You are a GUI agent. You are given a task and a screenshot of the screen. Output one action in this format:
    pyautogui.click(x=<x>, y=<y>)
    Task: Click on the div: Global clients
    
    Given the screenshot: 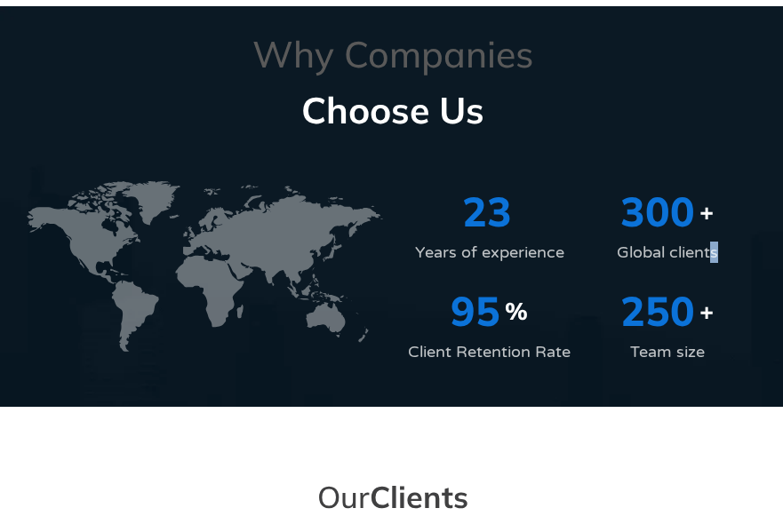 What is the action you would take?
    pyautogui.click(x=667, y=252)
    